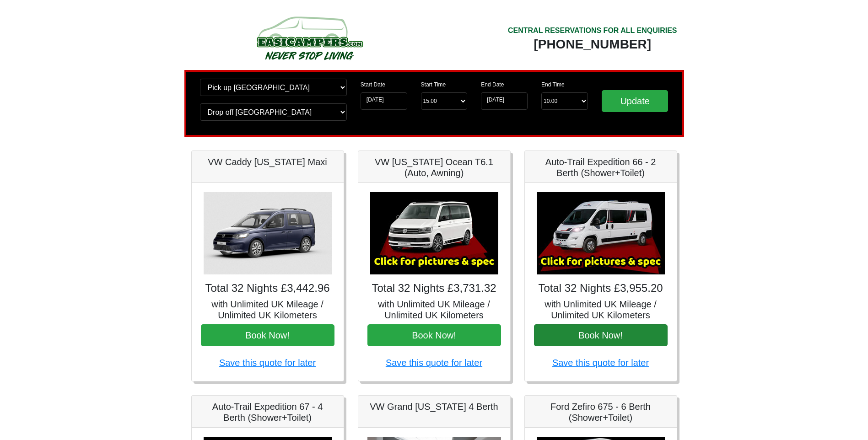 Image resolution: width=868 pixels, height=440 pixels. I want to click on h4: Total 32 Nights £3,955.20, so click(601, 289).